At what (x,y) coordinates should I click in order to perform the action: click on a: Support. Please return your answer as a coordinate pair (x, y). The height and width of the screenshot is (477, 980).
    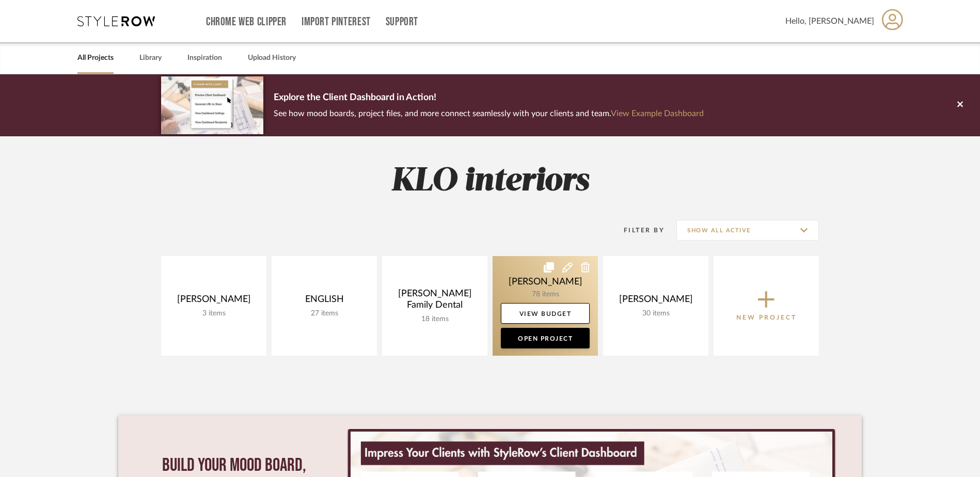
    Looking at the image, I should click on (402, 22).